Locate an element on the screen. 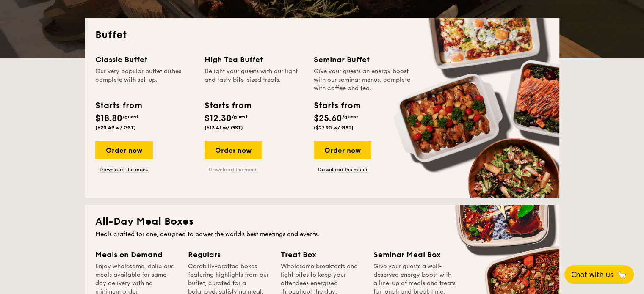  span: $25.60 is located at coordinates (328, 118).